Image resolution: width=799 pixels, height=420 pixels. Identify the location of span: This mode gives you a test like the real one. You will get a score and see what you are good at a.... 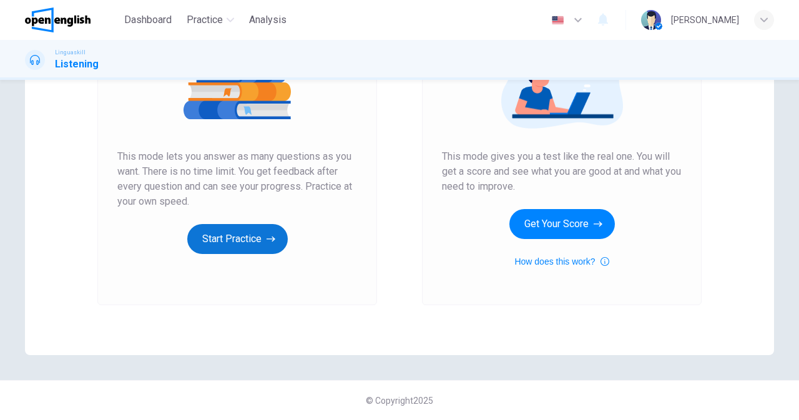
(562, 172).